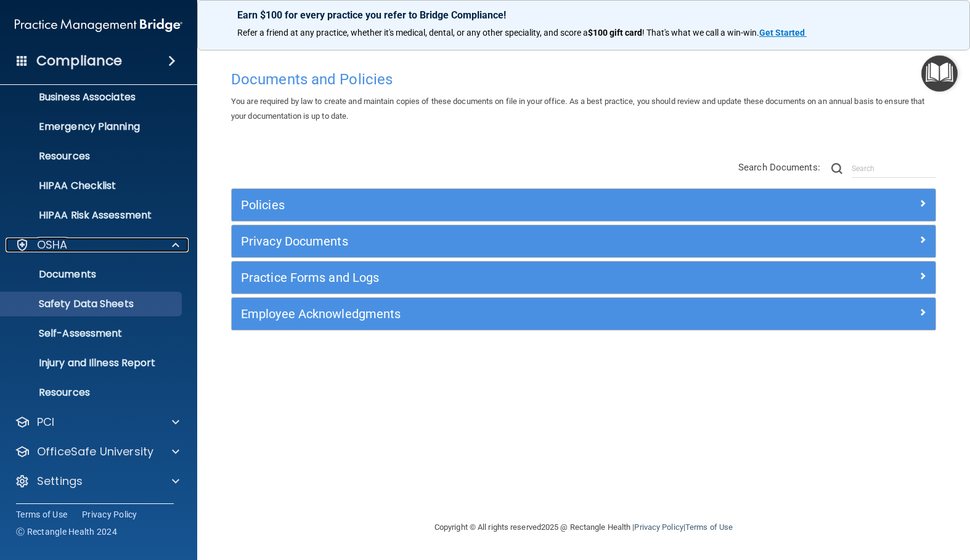 Image resolution: width=970 pixels, height=560 pixels. I want to click on strong: Get Started, so click(782, 33).